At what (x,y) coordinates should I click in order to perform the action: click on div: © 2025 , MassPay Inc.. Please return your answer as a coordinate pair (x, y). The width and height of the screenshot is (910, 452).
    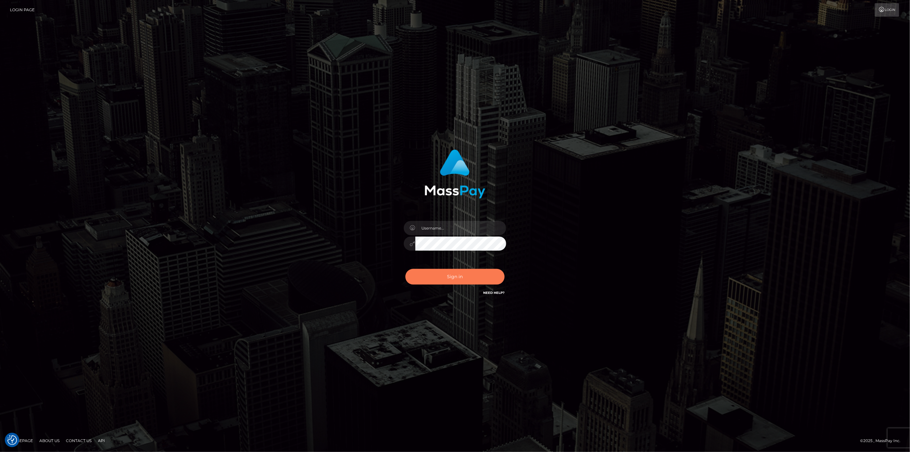
    Looking at the image, I should click on (883, 441).